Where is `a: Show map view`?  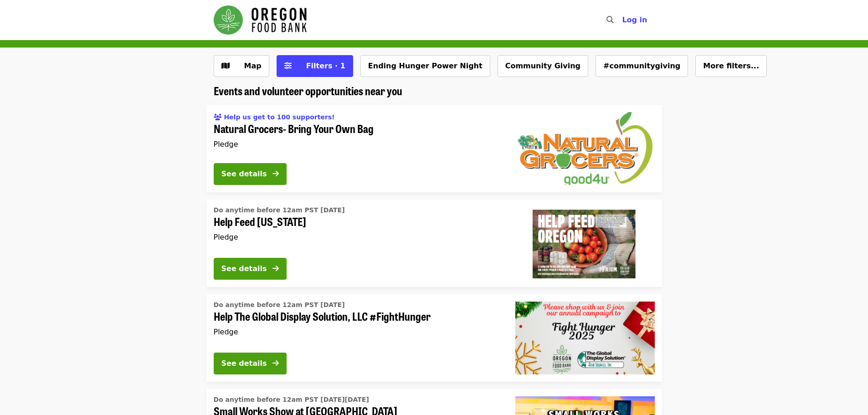 a: Show map view is located at coordinates (242, 66).